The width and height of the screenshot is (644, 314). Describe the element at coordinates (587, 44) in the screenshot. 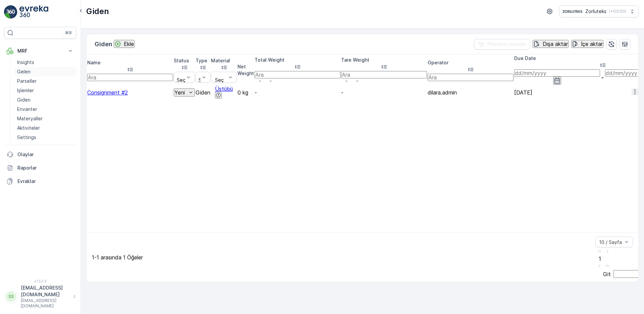

I see `button: İçe aktar` at that location.